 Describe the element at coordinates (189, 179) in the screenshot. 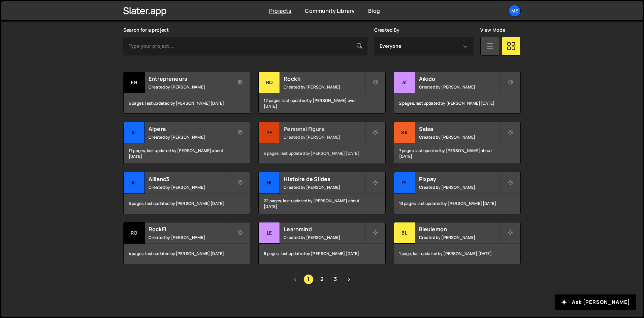

I see `h2: Allianc3` at that location.